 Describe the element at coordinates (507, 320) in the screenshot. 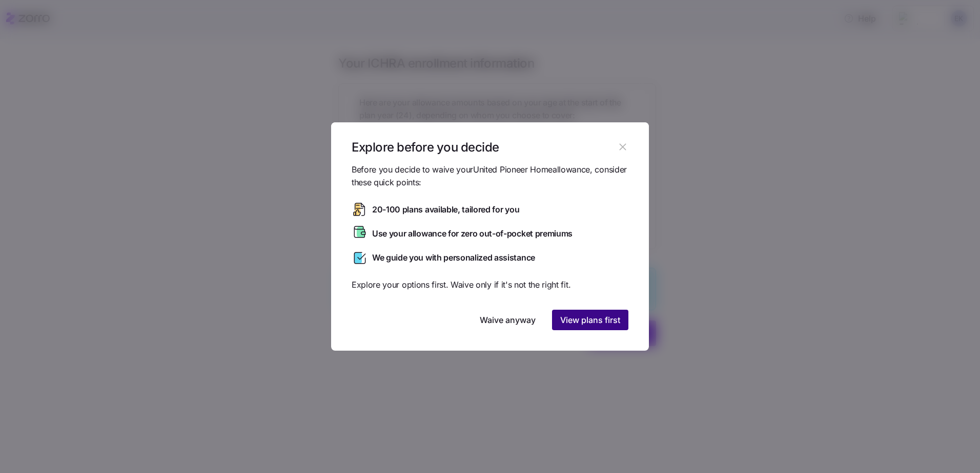

I see `span: Waive anyway` at that location.